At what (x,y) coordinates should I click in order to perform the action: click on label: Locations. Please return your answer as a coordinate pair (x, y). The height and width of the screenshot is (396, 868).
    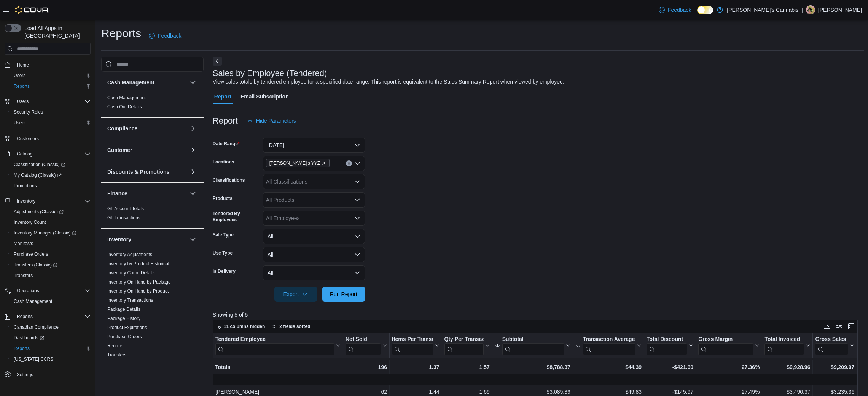
    Looking at the image, I should click on (223, 162).